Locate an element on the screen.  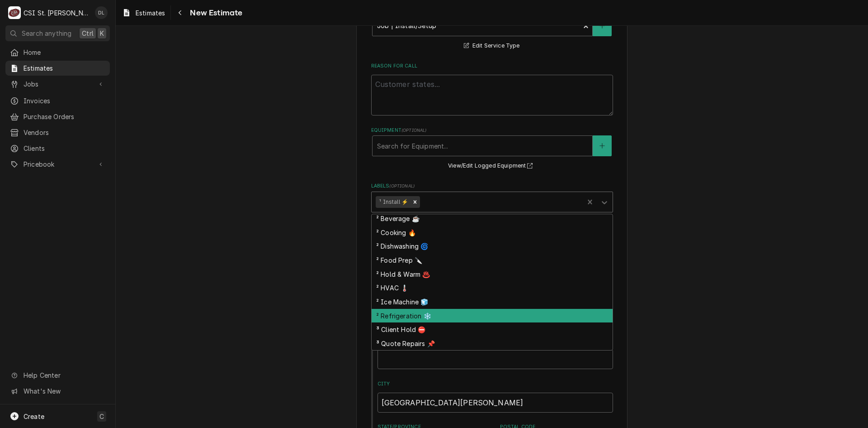
div: Service Type is located at coordinates (492, 28).